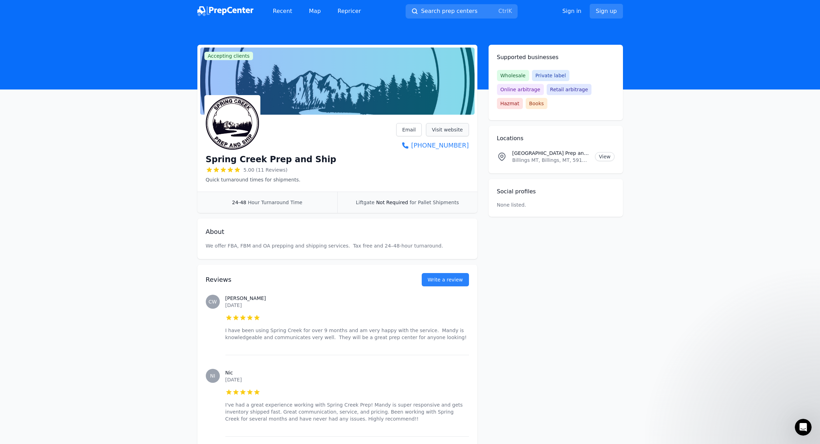 The image size is (820, 444). I want to click on p: I have been using Spring Creek for over 9 months and am very happy with the service. Mandy is kno..., so click(347, 334).